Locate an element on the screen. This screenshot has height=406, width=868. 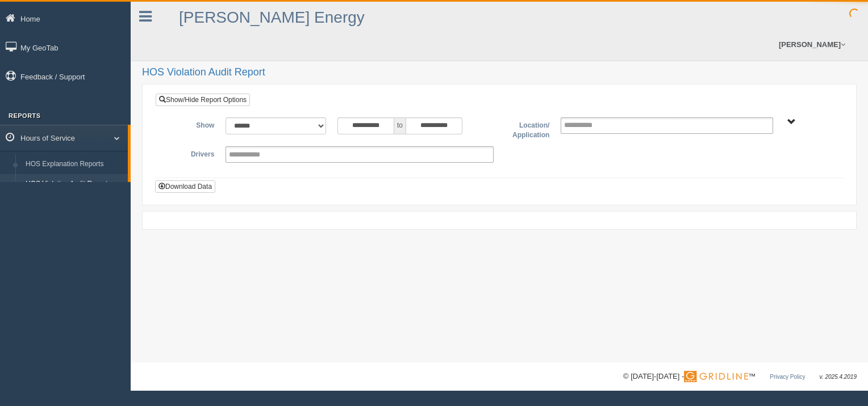
label: Drivers is located at coordinates (192, 153).